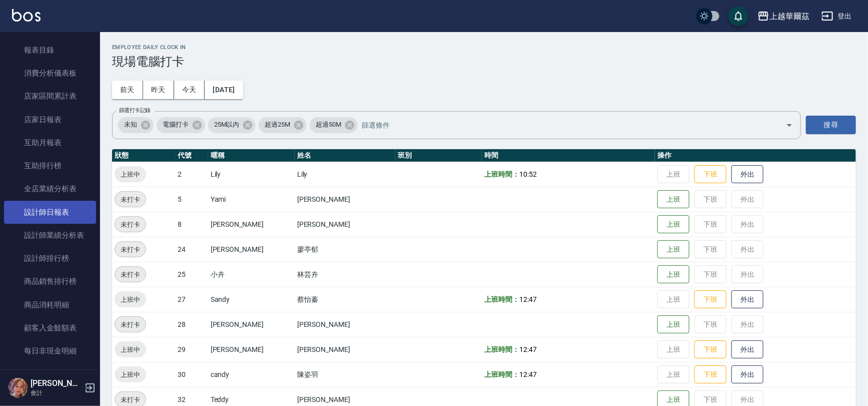  Describe the element at coordinates (50, 258) in the screenshot. I see `a: 設計師排行榜` at that location.